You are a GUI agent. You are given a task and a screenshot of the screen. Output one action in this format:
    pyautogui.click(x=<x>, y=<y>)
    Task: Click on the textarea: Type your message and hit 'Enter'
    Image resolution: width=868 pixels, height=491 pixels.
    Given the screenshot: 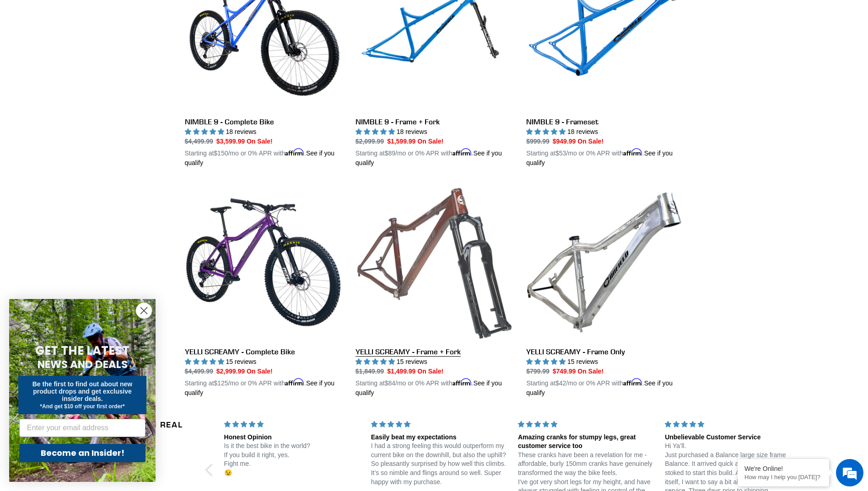 What is the action you would take?
    pyautogui.click(x=89, y=265)
    